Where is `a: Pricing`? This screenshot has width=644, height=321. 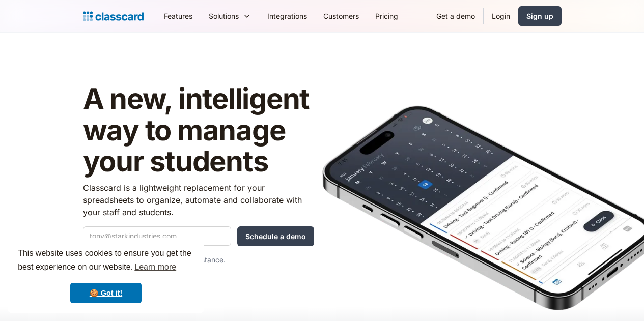
a: Pricing is located at coordinates (386, 16).